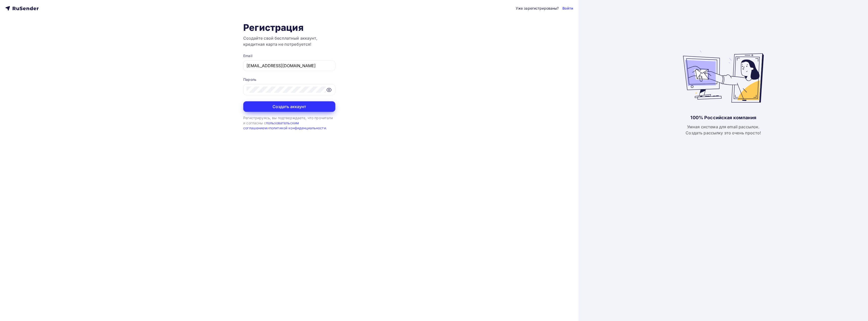 This screenshot has height=321, width=868. I want to click on div: 100% Российская компания, so click(723, 118).